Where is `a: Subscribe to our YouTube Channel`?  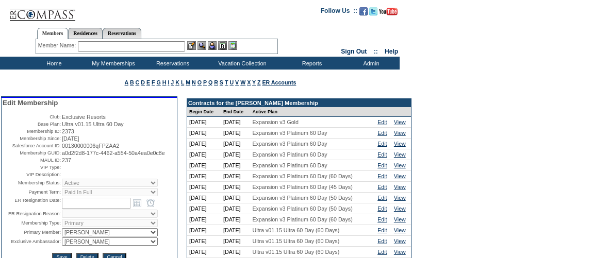 a: Subscribe to our YouTube Channel is located at coordinates (388, 13).